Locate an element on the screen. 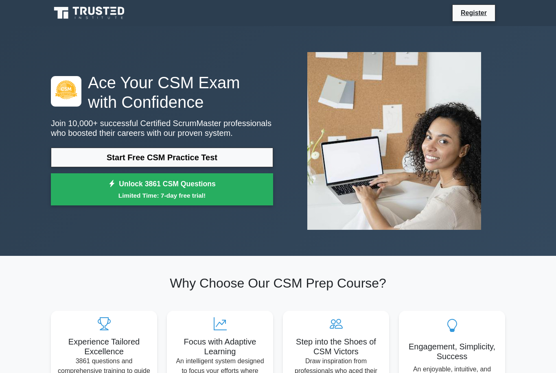 The image size is (556, 373). a: Unlock 3861 CSM QuestionsLimited Time: 7-day free trial! is located at coordinates (162, 190).